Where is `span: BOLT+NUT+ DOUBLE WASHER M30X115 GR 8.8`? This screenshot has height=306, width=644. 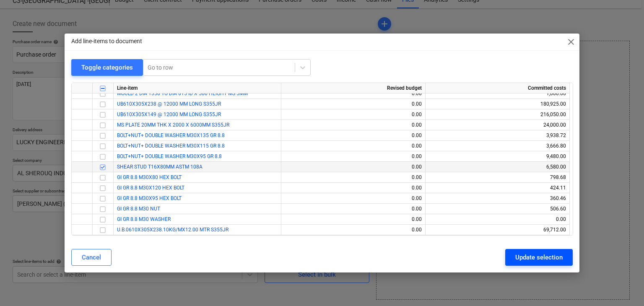 span: BOLT+NUT+ DOUBLE WASHER M30X115 GR 8.8 is located at coordinates (171, 146).